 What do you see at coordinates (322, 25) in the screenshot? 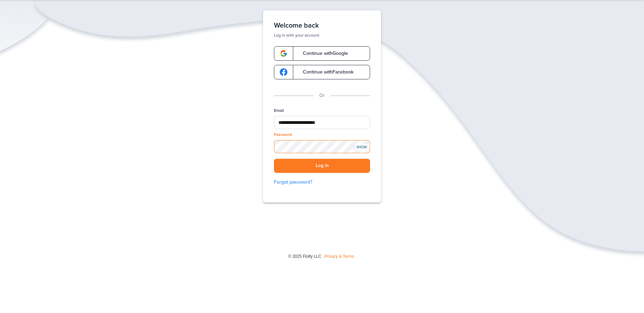
I see `h1: Welcome back` at bounding box center [322, 25].